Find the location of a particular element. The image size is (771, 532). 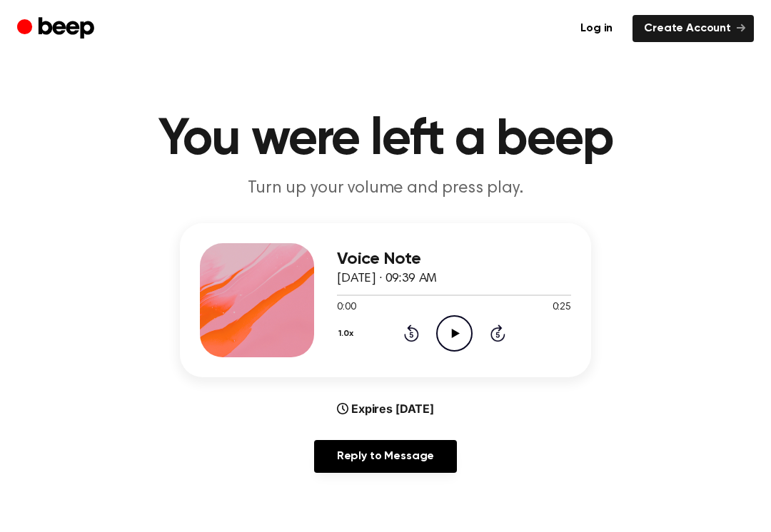

p: Turn up your volume and press play. is located at coordinates (386, 188).